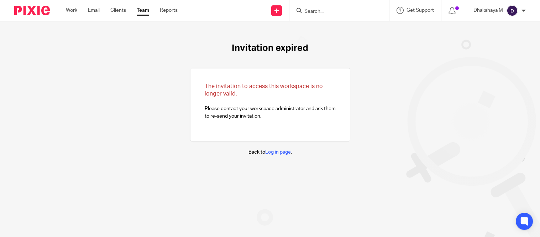  What do you see at coordinates (270, 48) in the screenshot?
I see `h1: Invitation expired` at bounding box center [270, 48].